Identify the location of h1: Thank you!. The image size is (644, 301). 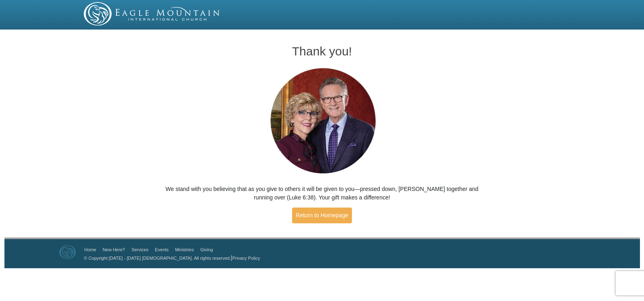
(322, 51).